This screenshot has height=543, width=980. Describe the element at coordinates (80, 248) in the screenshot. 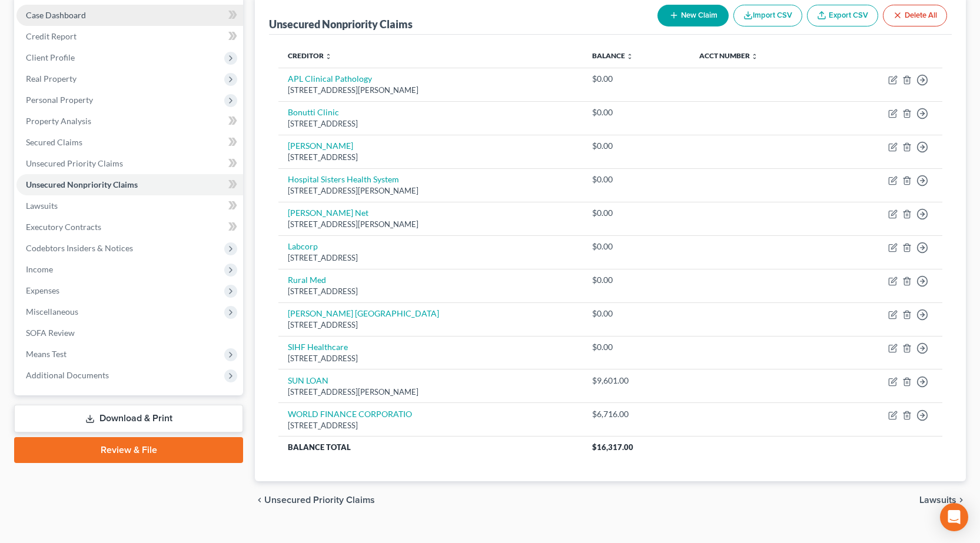

I see `span: Codebtors Insiders & Notices` at that location.